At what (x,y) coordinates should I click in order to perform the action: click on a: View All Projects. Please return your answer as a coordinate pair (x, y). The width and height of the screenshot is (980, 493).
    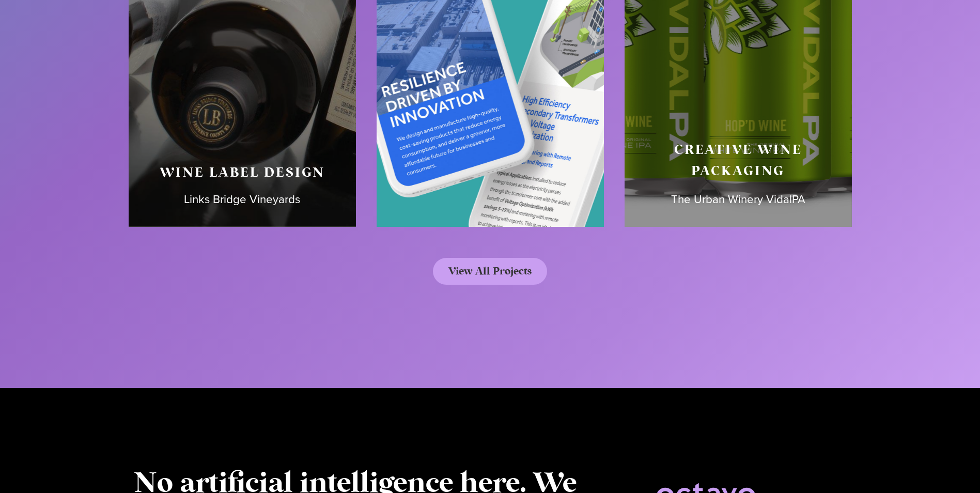
    Looking at the image, I should click on (489, 271).